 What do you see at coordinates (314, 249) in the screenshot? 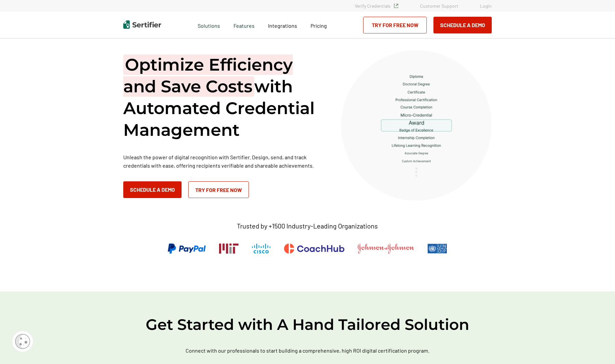
I see `img: CoachHub` at bounding box center [314, 249].